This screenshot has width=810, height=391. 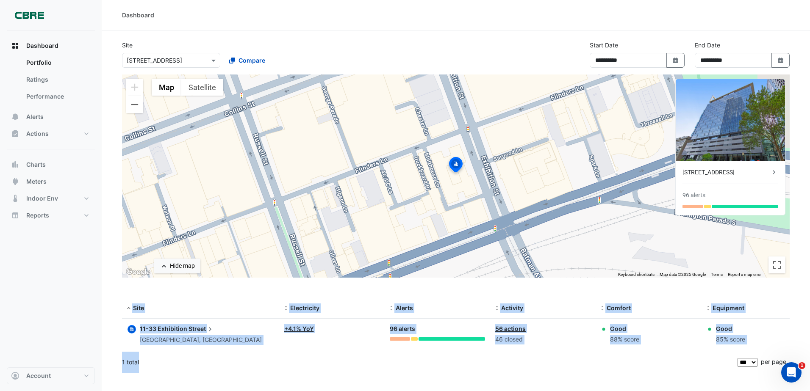 What do you see at coordinates (512, 308) in the screenshot?
I see `span: Activity` at bounding box center [512, 308].